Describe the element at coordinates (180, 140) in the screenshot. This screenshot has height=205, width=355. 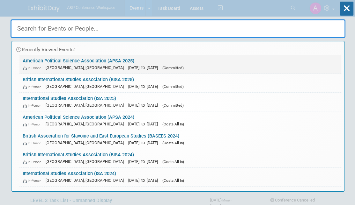
I see `a: British Association for Slavonic and East European Studies (BASEES 2024) In-Person [GEOGRAPHIC_DA...` at that location.